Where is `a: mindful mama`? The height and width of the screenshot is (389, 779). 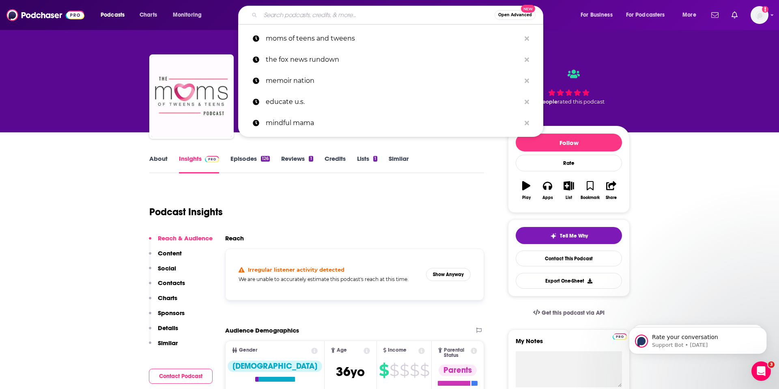 a: mindful mama is located at coordinates (391, 123).